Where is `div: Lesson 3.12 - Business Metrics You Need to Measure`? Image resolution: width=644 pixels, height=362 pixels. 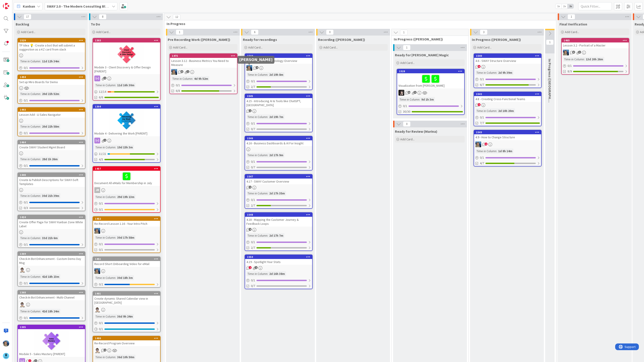 div: Lesson 3.12 - Business Metrics You Need to Measure is located at coordinates (203, 63).